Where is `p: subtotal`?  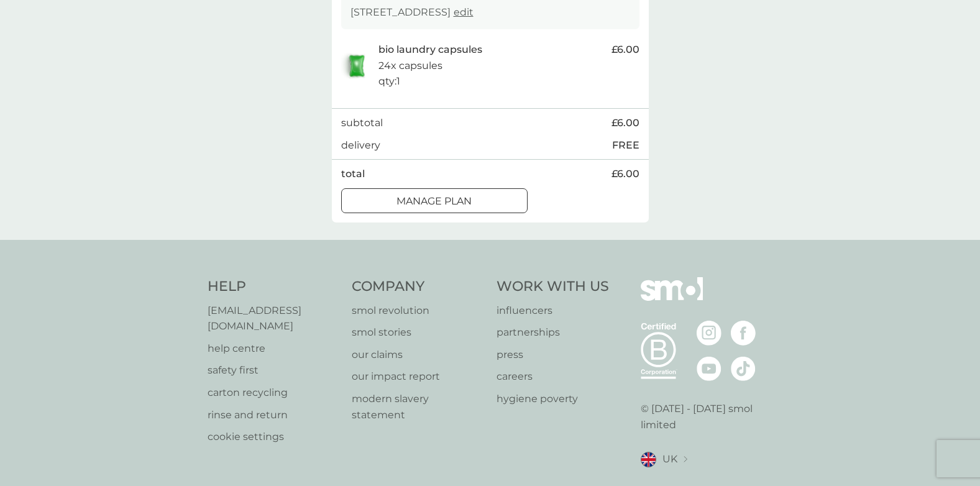 p: subtotal is located at coordinates (362, 123).